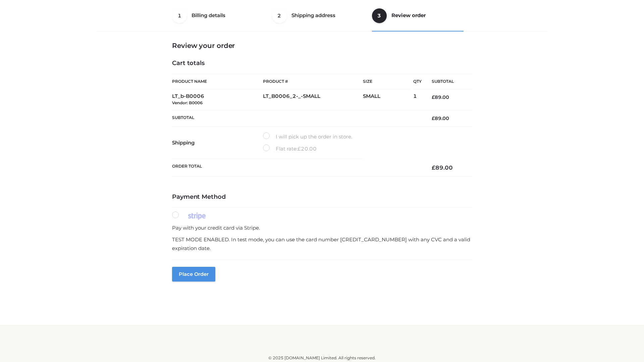  Describe the element at coordinates (187, 103) in the screenshot. I see `small: Vendor: B0006` at that location.